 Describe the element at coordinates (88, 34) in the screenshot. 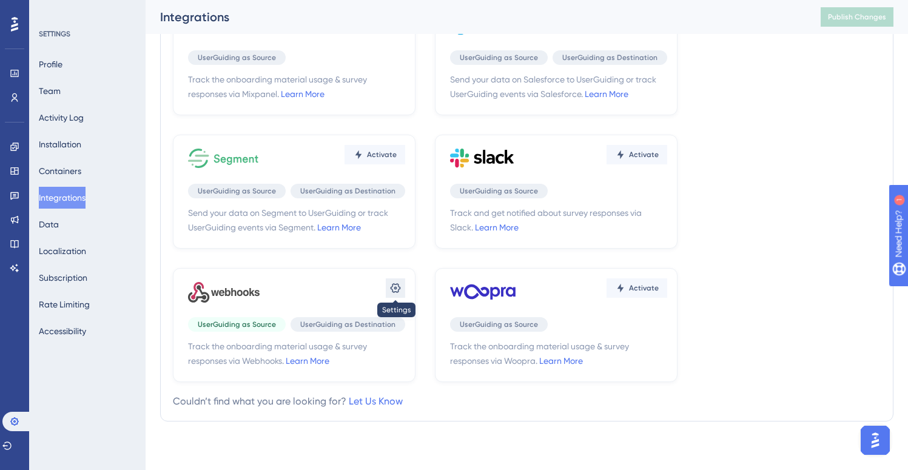

I see `div: SETTINGS` at that location.